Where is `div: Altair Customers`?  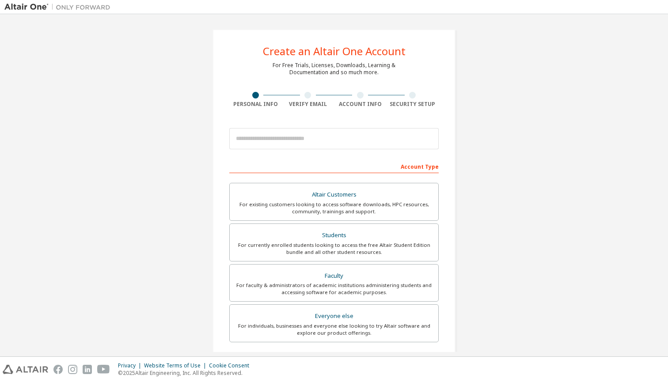 div: Altair Customers is located at coordinates (334, 195).